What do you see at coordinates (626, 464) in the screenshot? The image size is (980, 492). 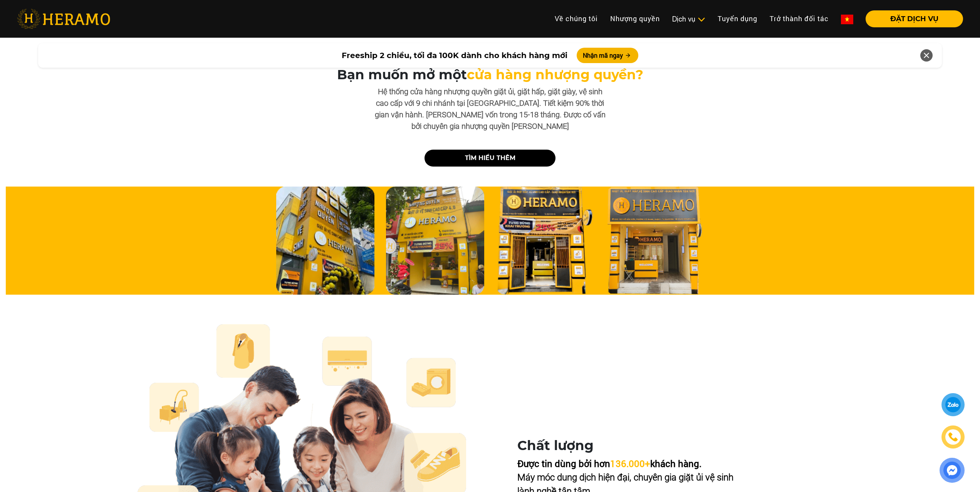 I see `p: Được tin dùng bởi hơn khách hàng.` at bounding box center [626, 464].